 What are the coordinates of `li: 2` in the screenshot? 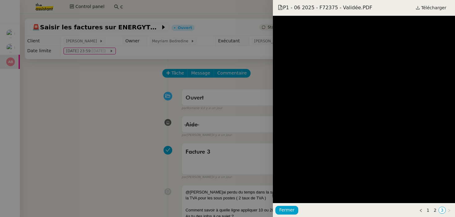 It's located at (434, 210).